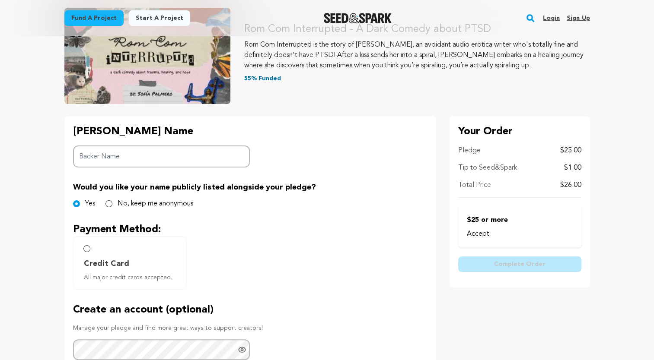  What do you see at coordinates (474, 185) in the screenshot?
I see `p: Total Price` at bounding box center [474, 185].